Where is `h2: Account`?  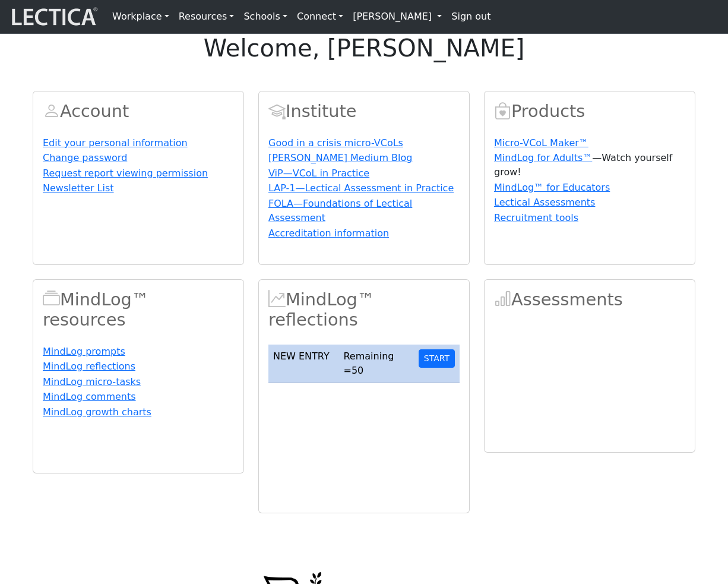
h2: Account is located at coordinates (139, 111).